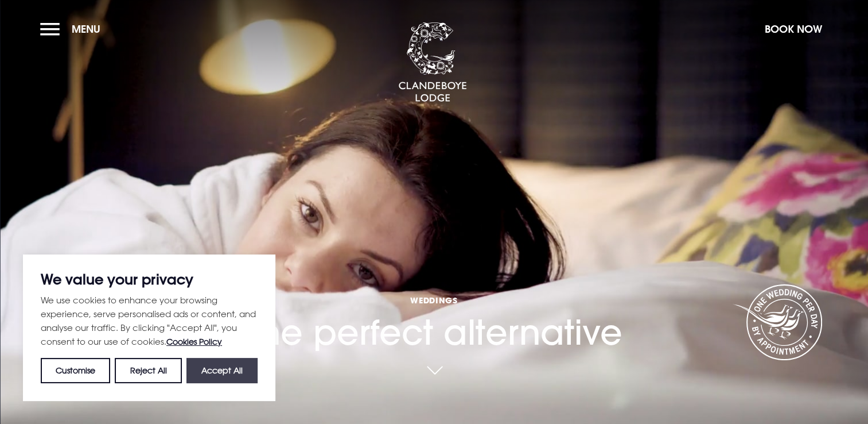 This screenshot has height=424, width=868. Describe the element at coordinates (194, 341) in the screenshot. I see `a: Cookies Policy` at that location.